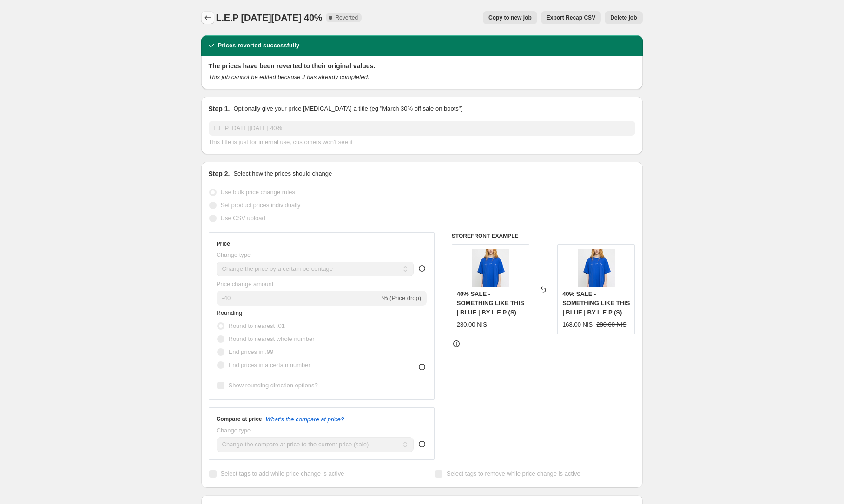 The width and height of the screenshot is (844, 504). Describe the element at coordinates (422, 128) in the screenshot. I see `input: 30% off holiday sale` at that location.